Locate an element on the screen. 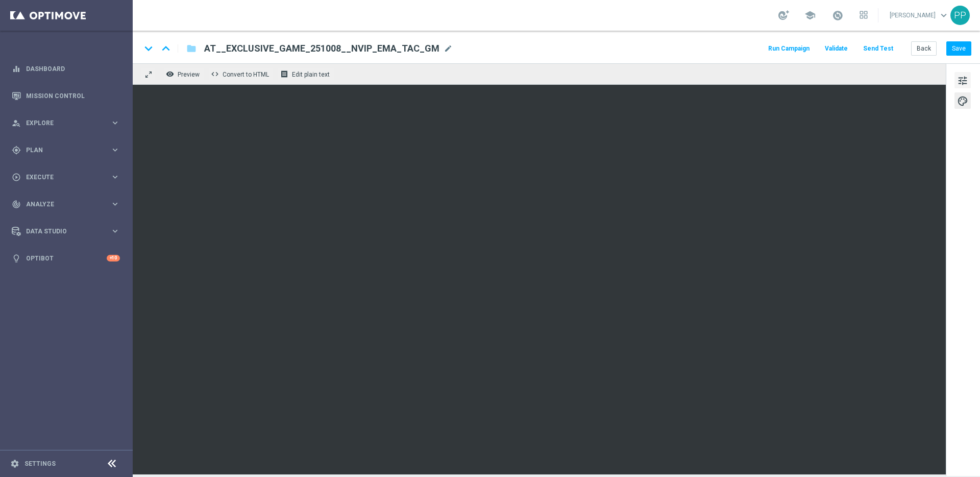  span: Validate is located at coordinates (836, 48).